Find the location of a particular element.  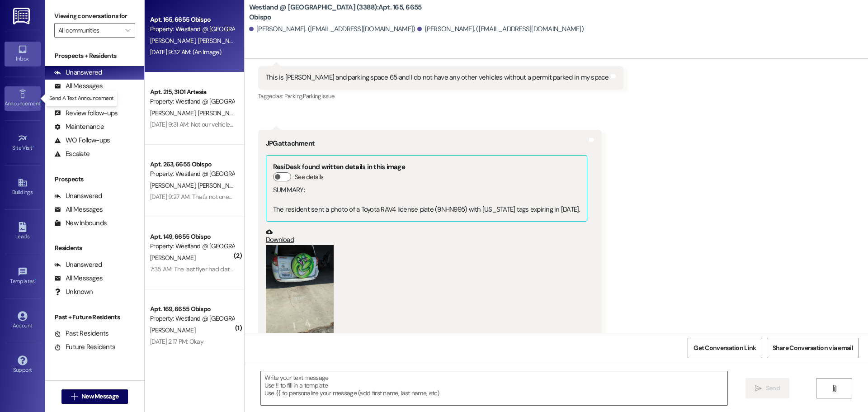

a: Support is located at coordinates (23, 365).